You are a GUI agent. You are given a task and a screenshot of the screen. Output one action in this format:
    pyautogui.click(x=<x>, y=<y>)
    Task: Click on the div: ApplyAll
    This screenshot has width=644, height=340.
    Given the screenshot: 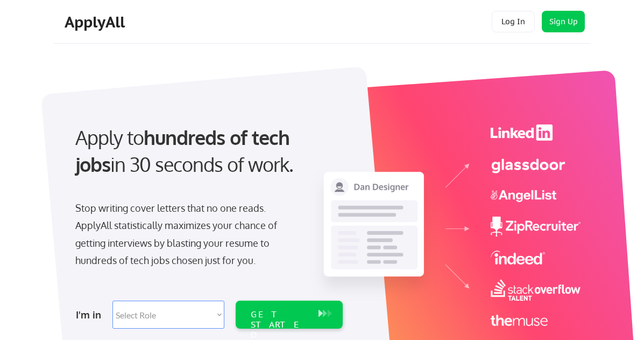 What is the action you would take?
    pyautogui.click(x=96, y=22)
    